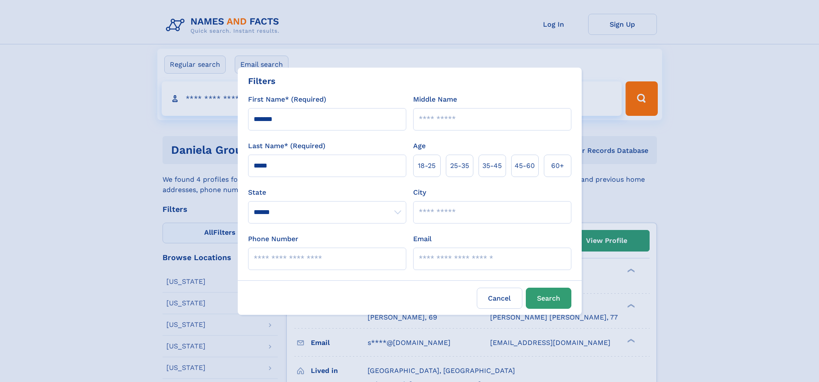 The image size is (819, 382). What do you see at coordinates (500, 298) in the screenshot?
I see `label: Cancel` at bounding box center [500, 298].